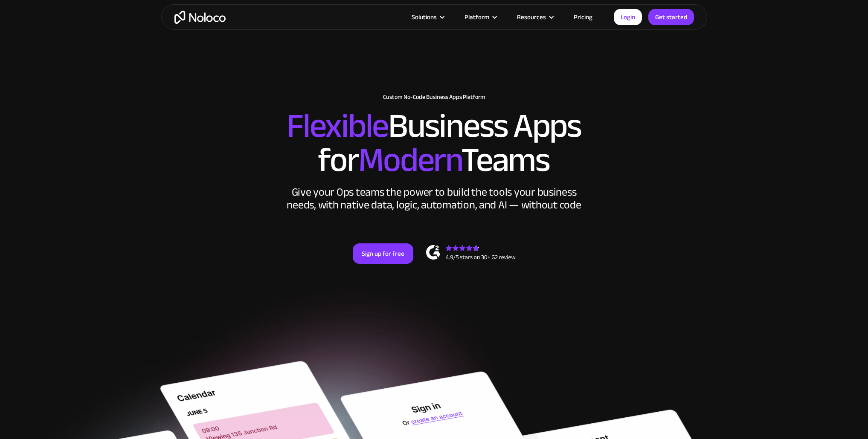  What do you see at coordinates (200, 17) in the screenshot?
I see `a: home` at bounding box center [200, 17].